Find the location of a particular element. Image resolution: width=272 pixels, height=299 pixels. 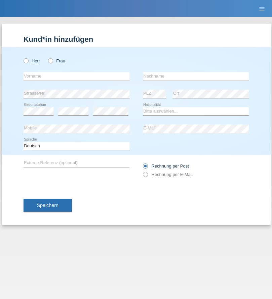

label: Herr is located at coordinates (32, 61).